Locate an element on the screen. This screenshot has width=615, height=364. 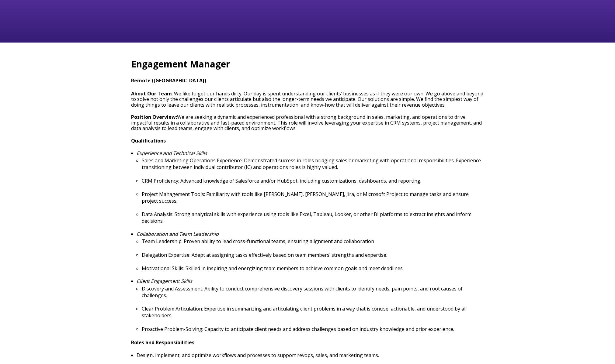
strong: Roles and Responsibilities is located at coordinates (163, 343).